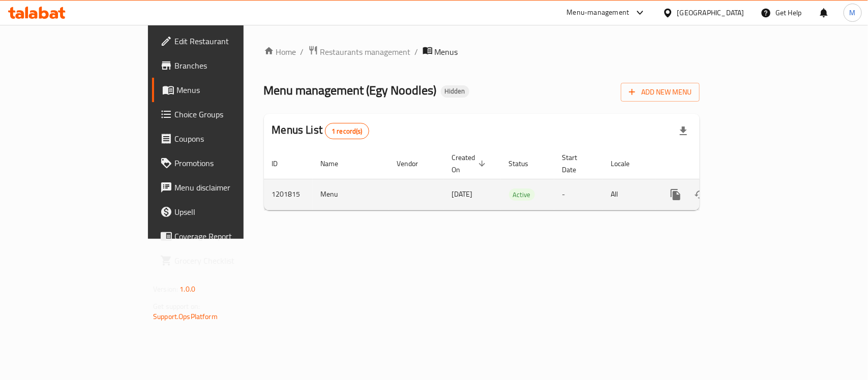  What do you see at coordinates (222, 41) in the screenshot?
I see `a: Edit Restaurant` at bounding box center [222, 41].